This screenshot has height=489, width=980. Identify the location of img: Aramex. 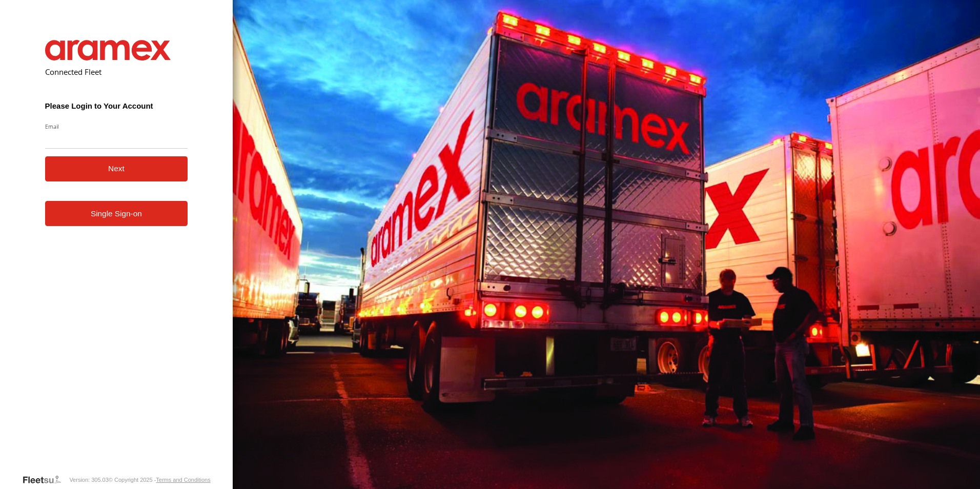
(108, 50).